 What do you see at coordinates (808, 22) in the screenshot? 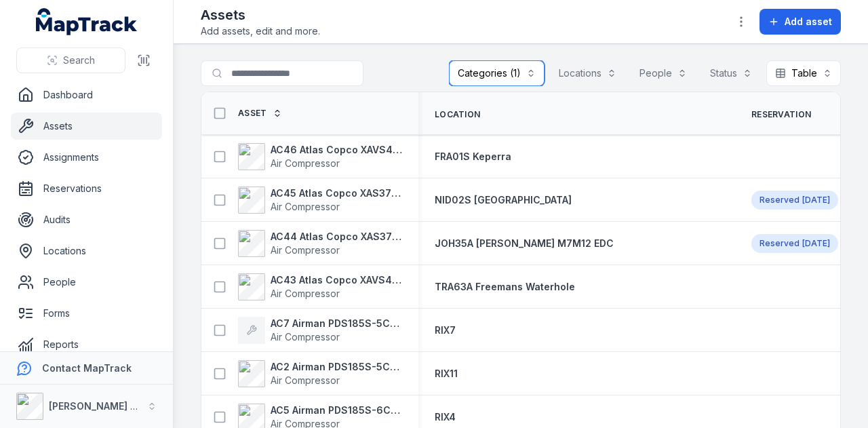
I see `span: Add asset` at bounding box center [808, 22].